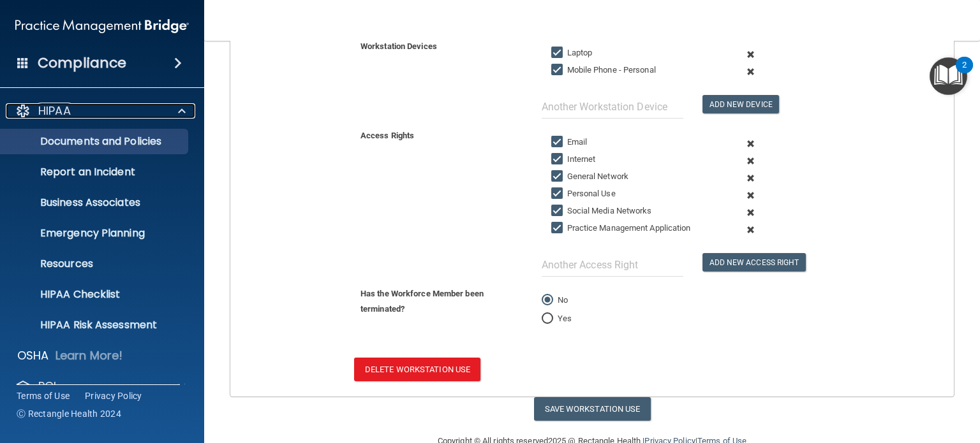 The image size is (980, 443). What do you see at coordinates (558, 211) in the screenshot?
I see `input: Social Media Networks` at bounding box center [558, 211].